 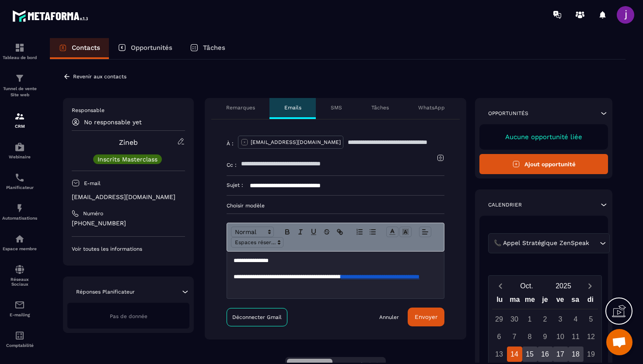 What do you see at coordinates (515, 337) in the screenshot?
I see `div: 7` at bounding box center [515, 337].